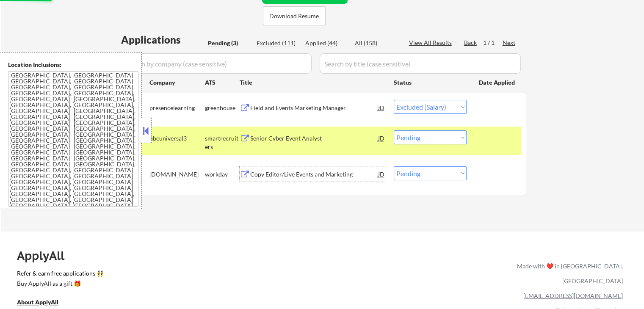 The width and height of the screenshot is (644, 309). I want to click on div: Pending (3), so click(229, 43).